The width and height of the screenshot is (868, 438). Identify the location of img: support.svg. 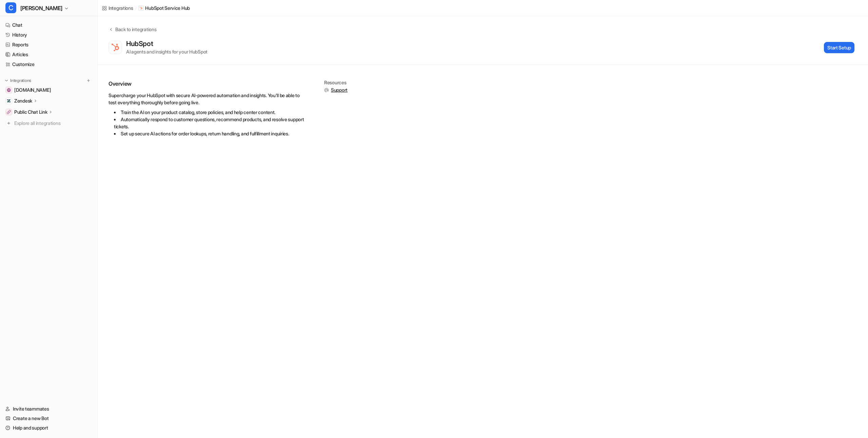
(327, 90).